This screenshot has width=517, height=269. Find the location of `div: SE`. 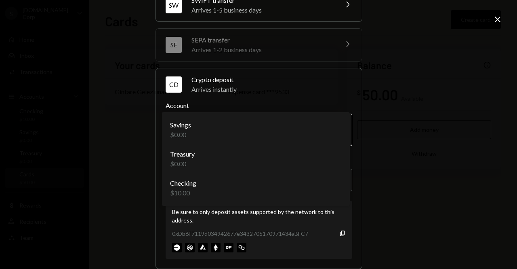

div: SE is located at coordinates (174, 45).